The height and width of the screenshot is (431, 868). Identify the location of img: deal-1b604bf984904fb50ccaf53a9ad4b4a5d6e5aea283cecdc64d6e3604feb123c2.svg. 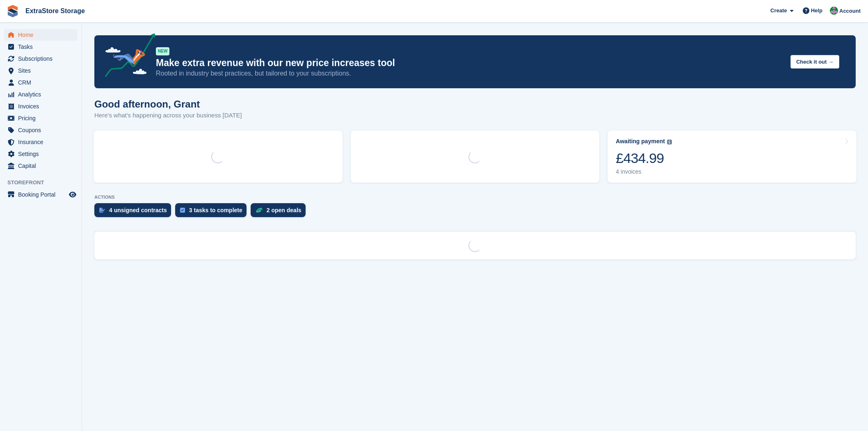
(259, 210).